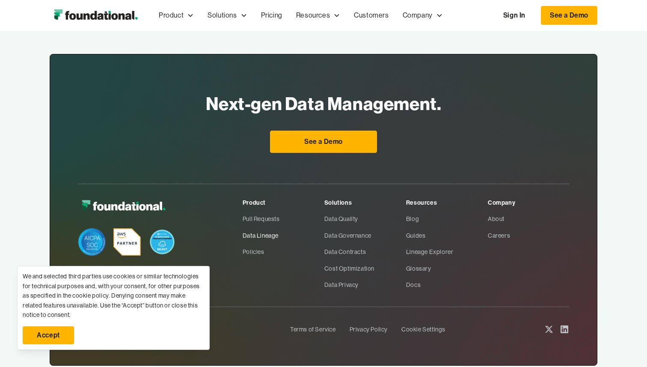 This screenshot has height=367, width=647. Describe the element at coordinates (272, 15) in the screenshot. I see `a: Pricing` at that location.